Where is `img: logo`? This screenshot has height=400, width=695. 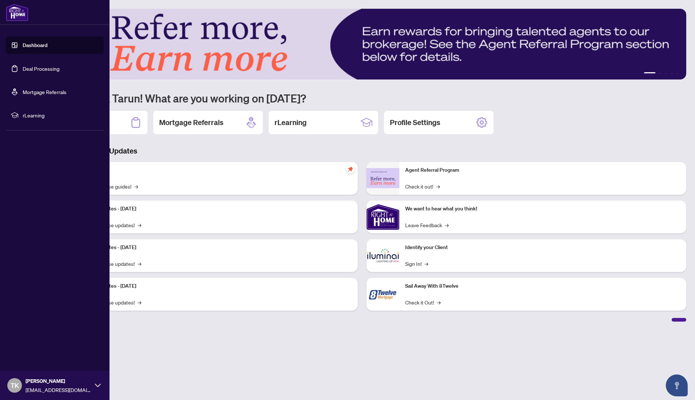
img: logo is located at coordinates (17, 12).